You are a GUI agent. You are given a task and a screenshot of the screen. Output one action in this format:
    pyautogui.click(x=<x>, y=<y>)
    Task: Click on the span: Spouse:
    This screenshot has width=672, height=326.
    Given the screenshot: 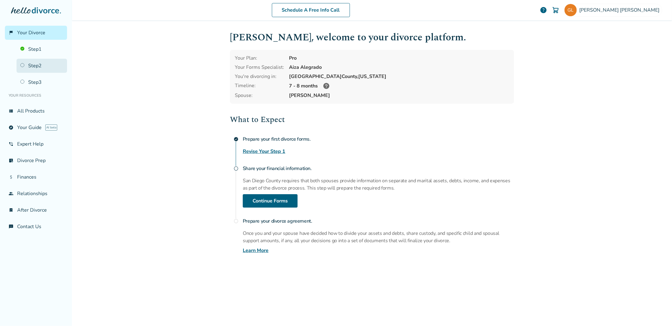 What is the action you would take?
    pyautogui.click(x=259, y=96)
    